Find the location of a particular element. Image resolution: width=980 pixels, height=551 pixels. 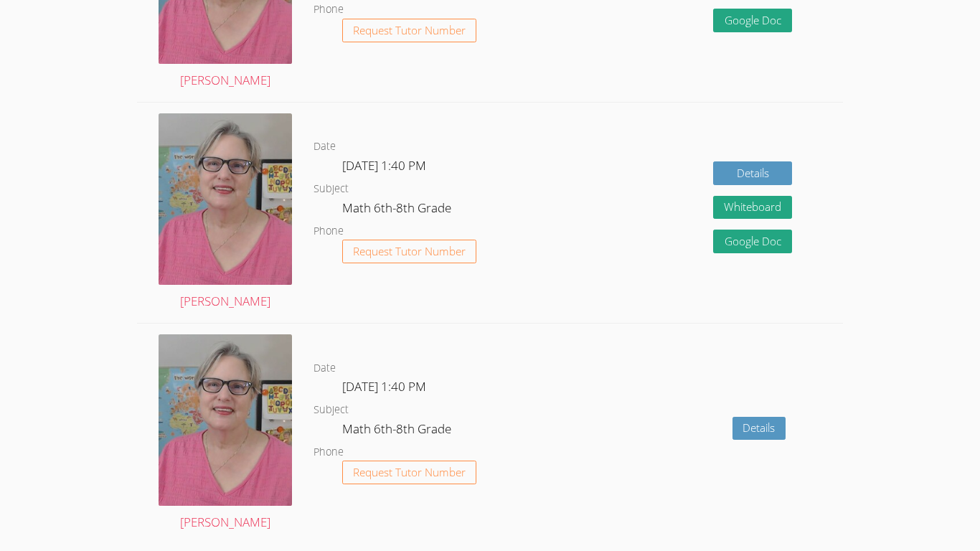

button: Whiteboard is located at coordinates (753, 207).